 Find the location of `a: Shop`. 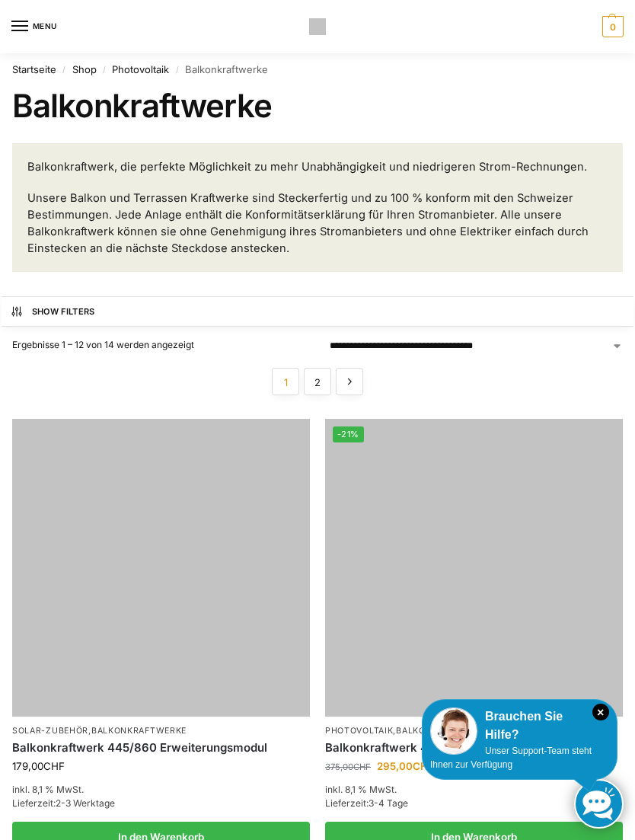

a: Shop is located at coordinates (84, 69).